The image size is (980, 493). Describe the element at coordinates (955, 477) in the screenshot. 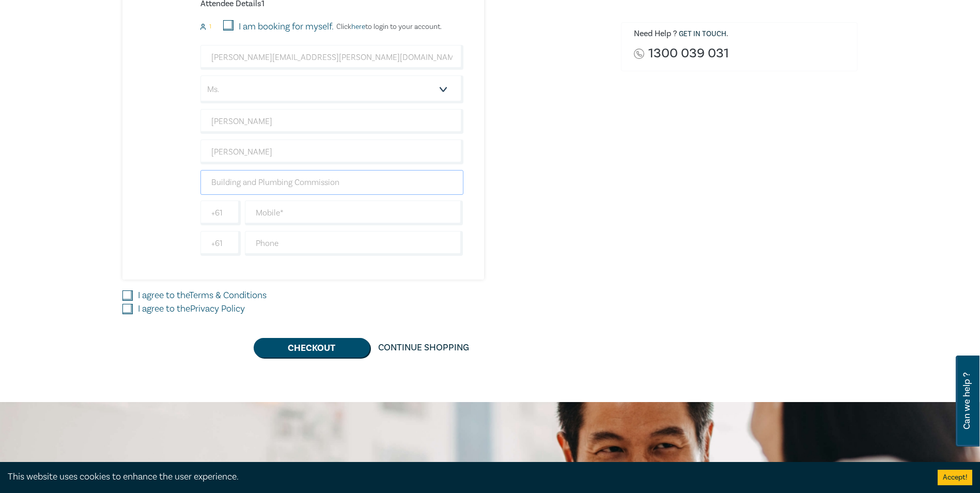

I see `button: Accept cookies` at that location.